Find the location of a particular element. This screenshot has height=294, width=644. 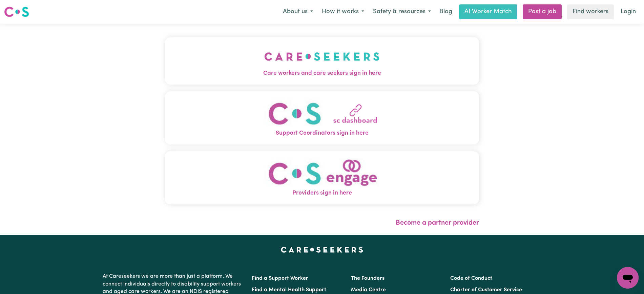

button: Safety & resources is located at coordinates (402, 12).